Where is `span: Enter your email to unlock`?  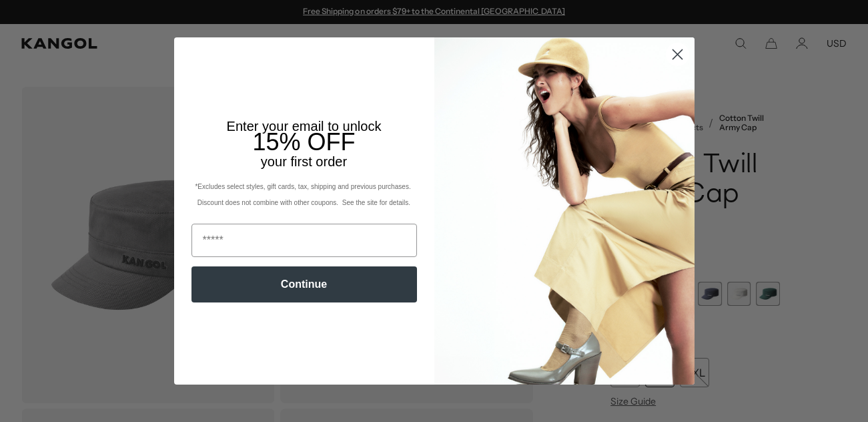
span: Enter your email to unlock is located at coordinates (304, 127).